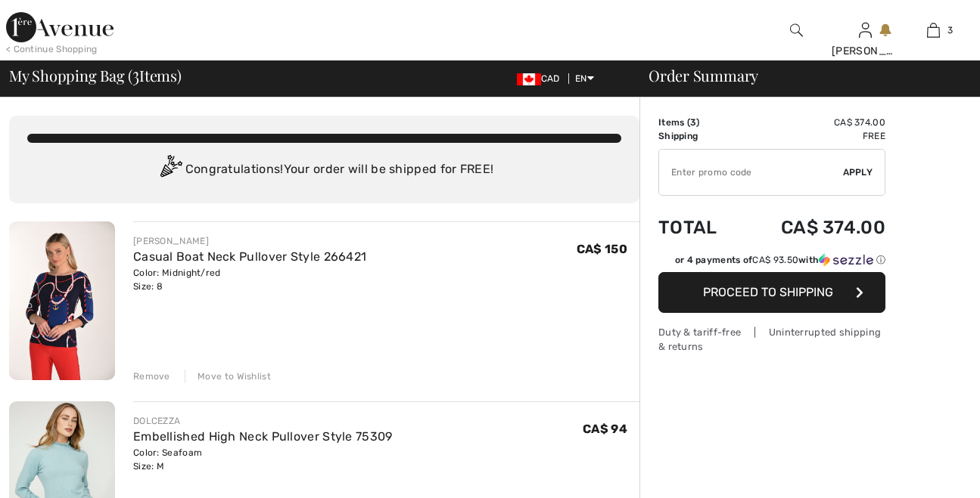 The image size is (980, 498). I want to click on img: Canadian Dollar, so click(529, 79).